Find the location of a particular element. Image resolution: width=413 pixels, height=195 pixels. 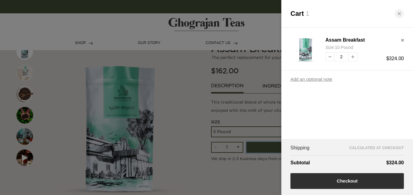

span: Size is located at coordinates (329, 47).